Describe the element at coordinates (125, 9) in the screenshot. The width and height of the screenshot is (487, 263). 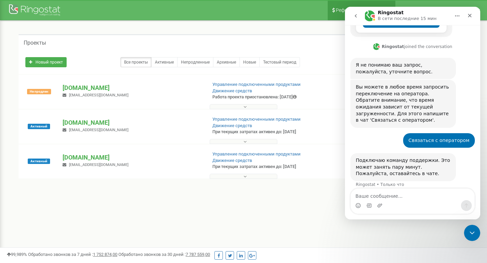
I see `div: Закрыть` at that location.